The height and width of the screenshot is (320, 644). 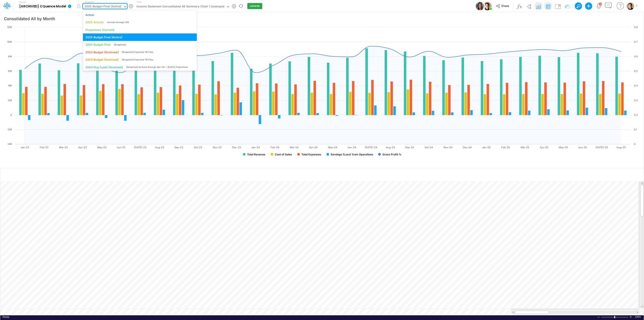 What do you see at coordinates (104, 67) in the screenshot?
I see `div: 2024 Proj (Last) [Archived]` at bounding box center [104, 67].